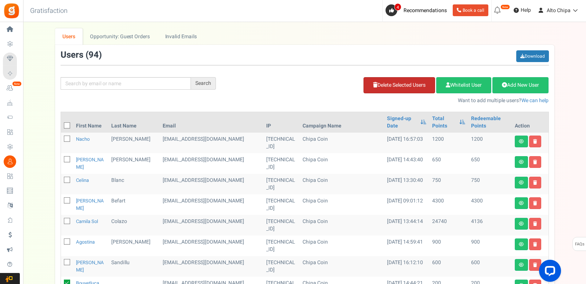 The image size is (586, 284). What do you see at coordinates (87, 221) in the screenshot?
I see `a: Camila Sol` at bounding box center [87, 221].